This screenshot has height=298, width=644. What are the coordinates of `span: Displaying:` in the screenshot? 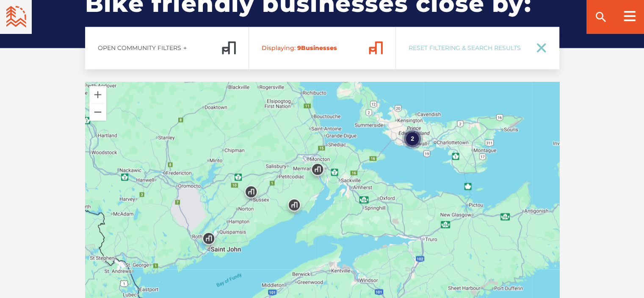 It's located at (279, 48).